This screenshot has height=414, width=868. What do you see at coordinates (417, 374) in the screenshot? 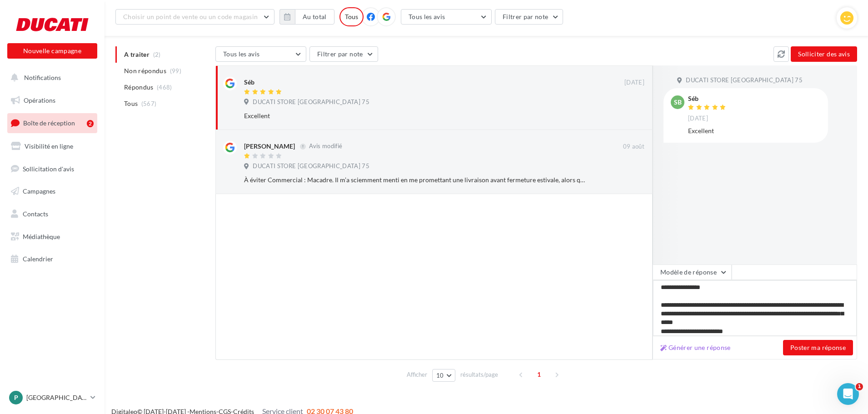
I see `span: Afficher` at bounding box center [417, 374].